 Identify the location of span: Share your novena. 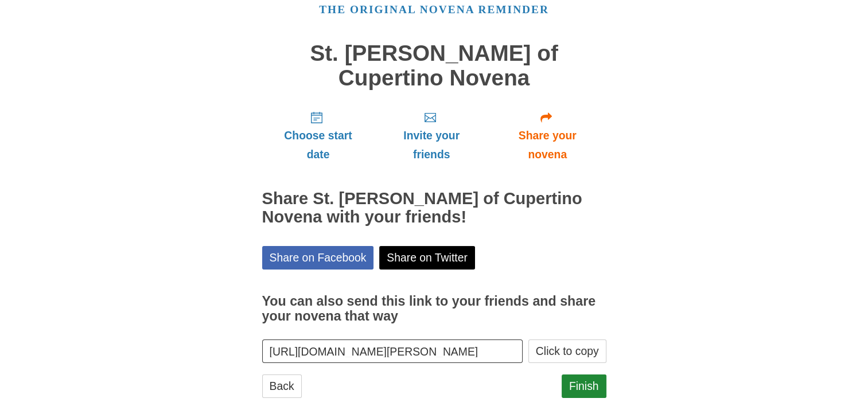
(547, 145).